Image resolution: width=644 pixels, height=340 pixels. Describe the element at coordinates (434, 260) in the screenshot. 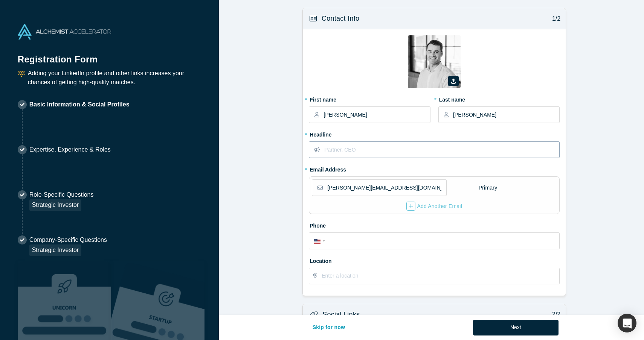

I see `label: Location` at that location.